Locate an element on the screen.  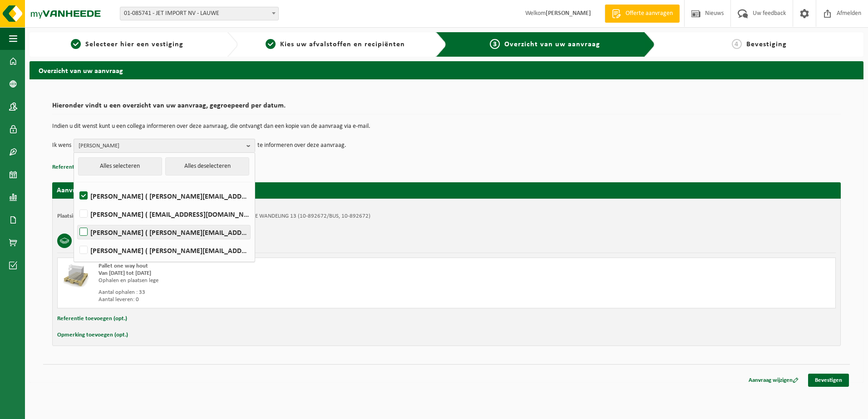
a: 1Selecteer hier een vestiging is located at coordinates (127, 45).